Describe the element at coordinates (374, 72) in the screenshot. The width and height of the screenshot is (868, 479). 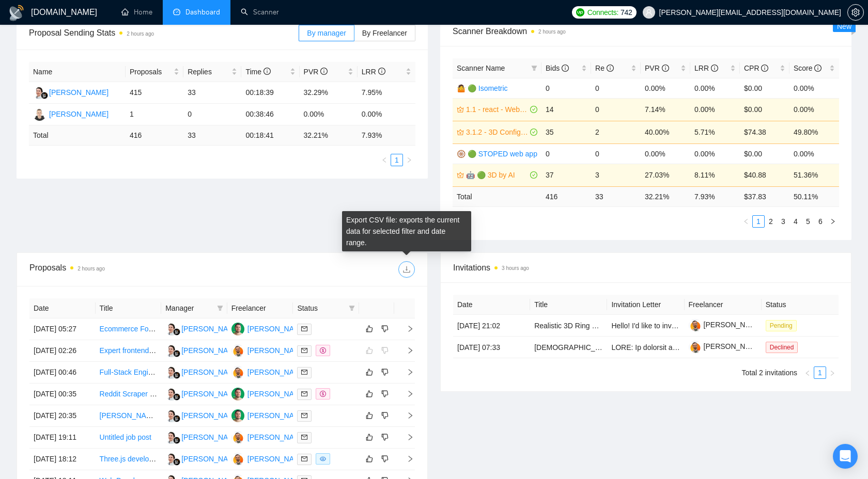
I see `span: LRR` at that location.